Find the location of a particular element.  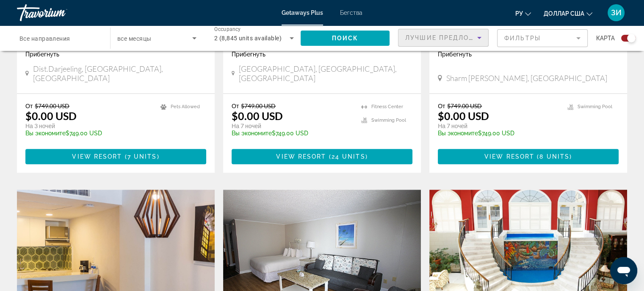

span: 7 units is located at coordinates (142, 157).